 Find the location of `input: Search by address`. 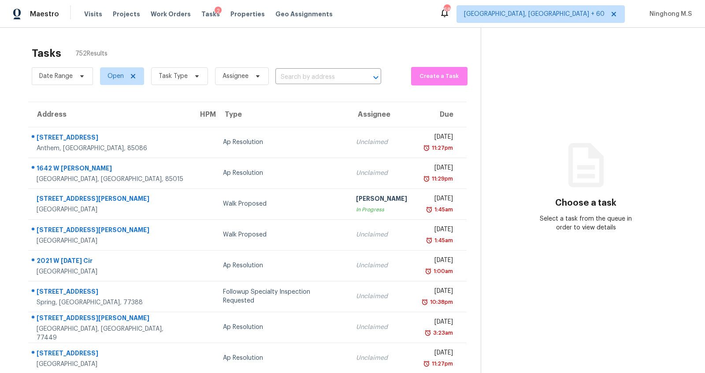

input: Search by address is located at coordinates (316, 77).